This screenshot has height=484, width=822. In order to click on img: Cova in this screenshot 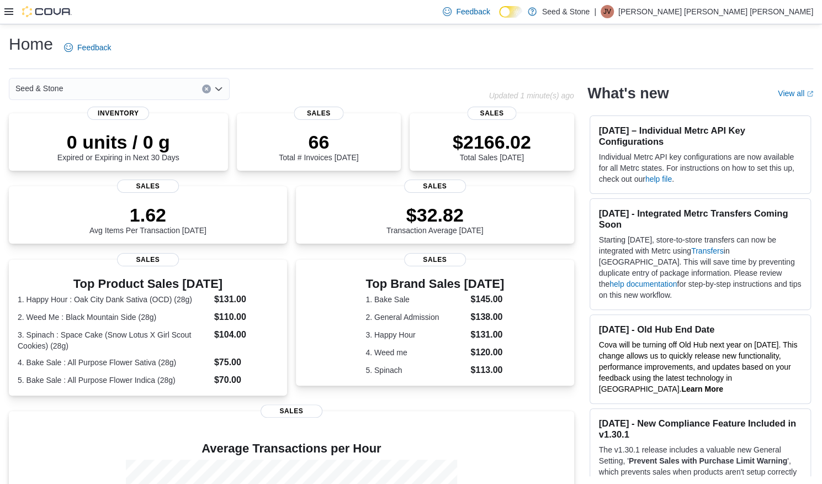, I will do `click(47, 12)`.